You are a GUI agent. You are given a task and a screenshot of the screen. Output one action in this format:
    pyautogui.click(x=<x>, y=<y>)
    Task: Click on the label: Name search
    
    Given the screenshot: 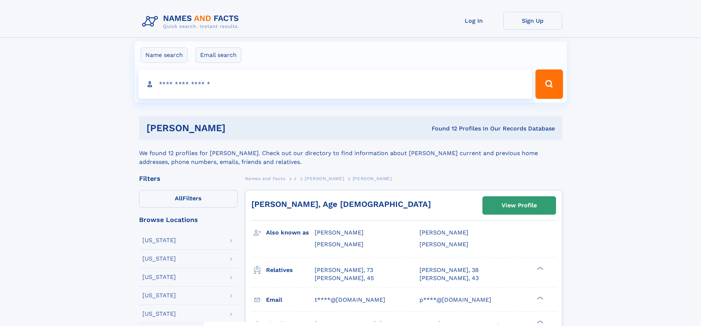 What is the action you would take?
    pyautogui.click(x=164, y=55)
    